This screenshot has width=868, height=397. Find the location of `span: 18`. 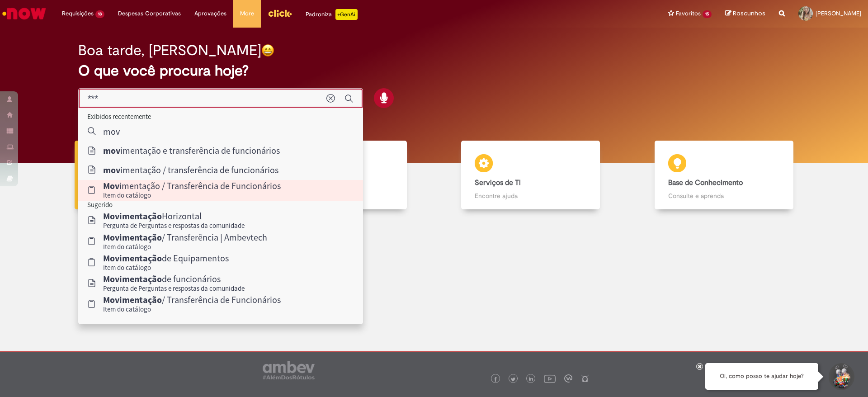

span: 18 is located at coordinates (100, 14).